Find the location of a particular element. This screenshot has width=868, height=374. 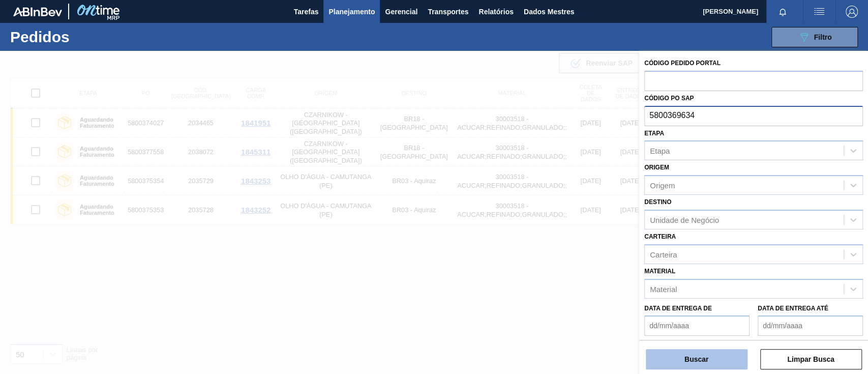

font: Destino is located at coordinates (658, 202).